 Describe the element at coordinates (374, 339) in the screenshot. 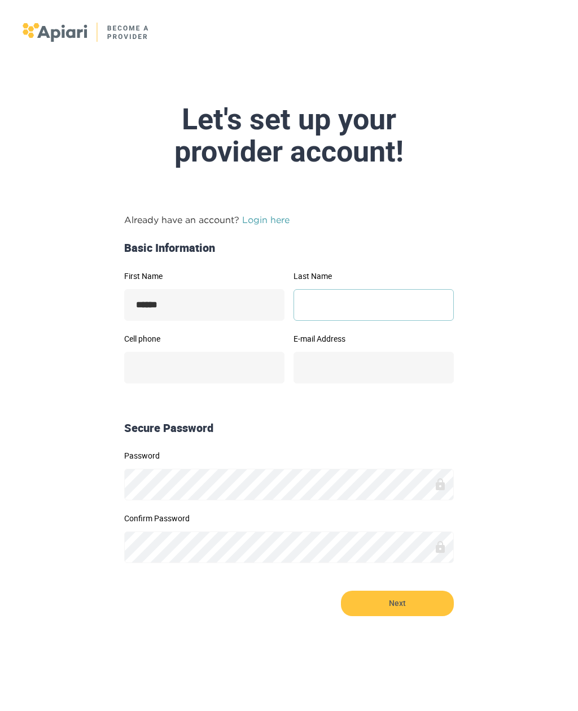

I see `label: E-mail Address` at that location.